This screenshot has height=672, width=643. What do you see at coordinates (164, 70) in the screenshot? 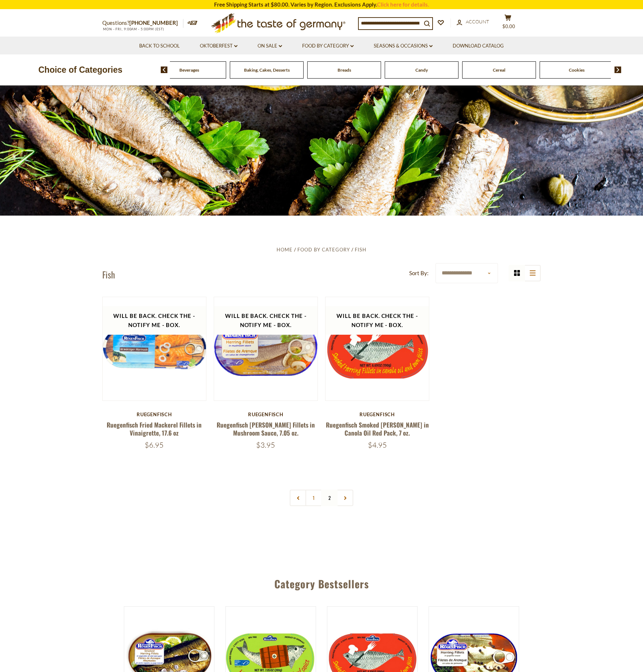
I see `img: previous arrow` at bounding box center [164, 70].